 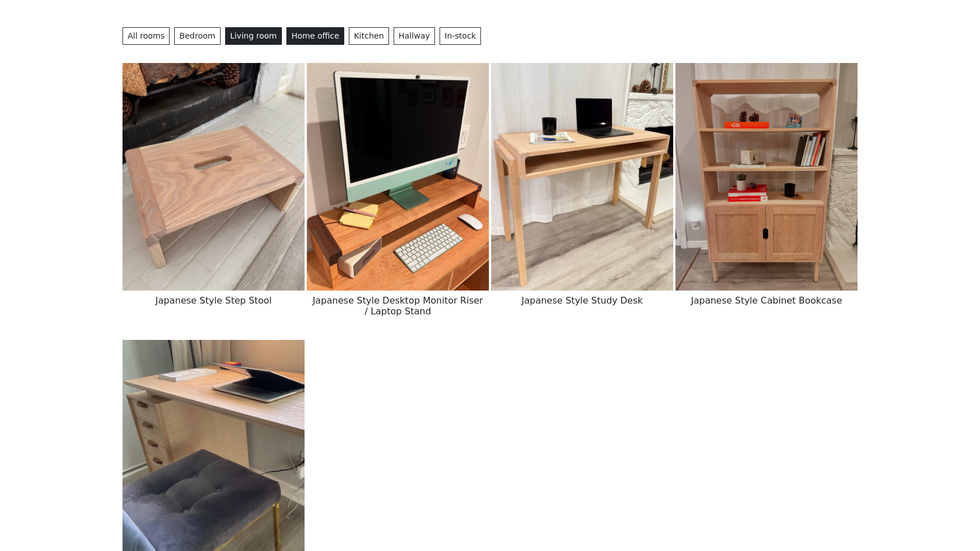 I want to click on h6: Japanese Style Cabinet Bookcase, so click(x=766, y=300).